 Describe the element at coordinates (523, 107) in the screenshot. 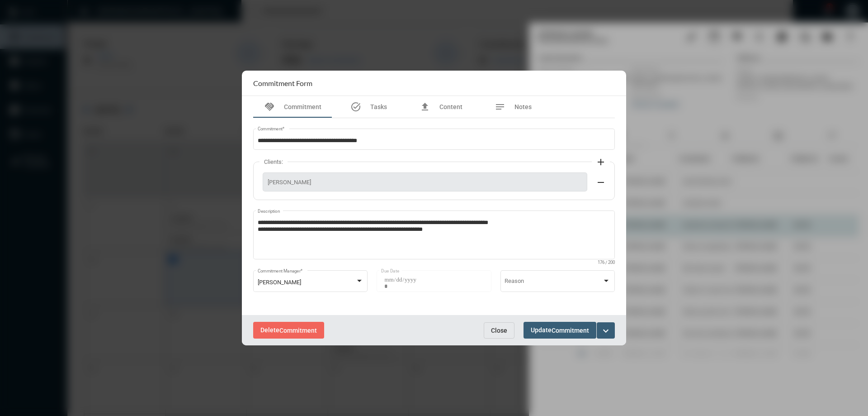

I see `span: Notes` at that location.